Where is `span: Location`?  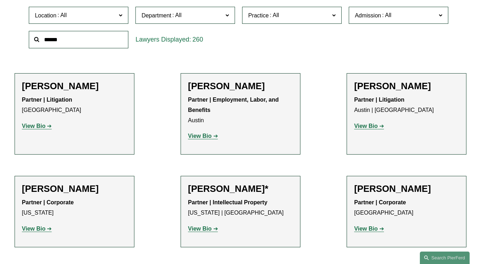
span: Location is located at coordinates (46, 15).